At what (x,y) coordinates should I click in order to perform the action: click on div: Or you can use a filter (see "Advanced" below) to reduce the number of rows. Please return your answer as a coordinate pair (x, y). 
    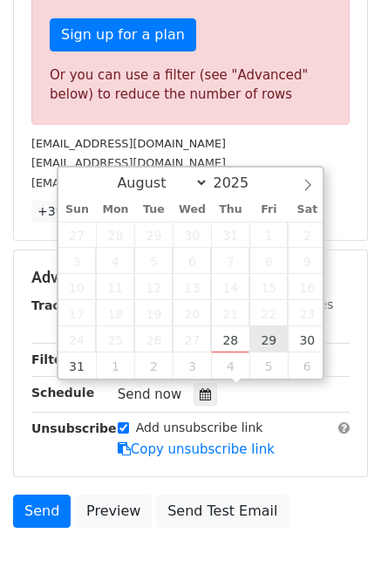
    Looking at the image, I should click on (190, 85).